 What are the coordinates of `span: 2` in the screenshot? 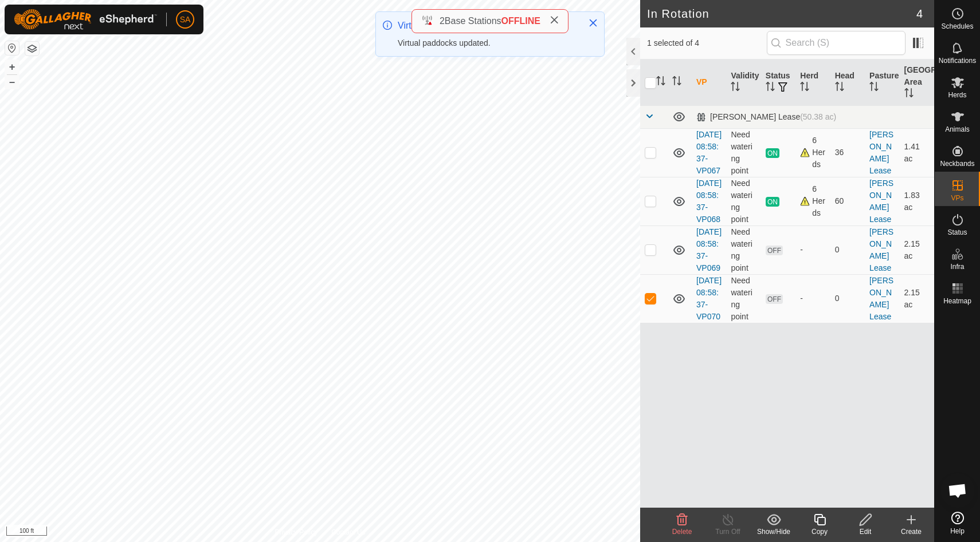 It's located at (442, 20).